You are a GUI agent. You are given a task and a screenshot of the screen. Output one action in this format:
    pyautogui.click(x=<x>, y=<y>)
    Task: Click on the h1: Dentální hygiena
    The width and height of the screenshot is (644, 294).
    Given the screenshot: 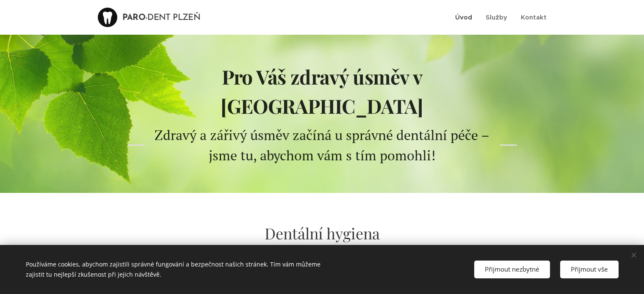 What is the action you would take?
    pyautogui.click(x=322, y=237)
    